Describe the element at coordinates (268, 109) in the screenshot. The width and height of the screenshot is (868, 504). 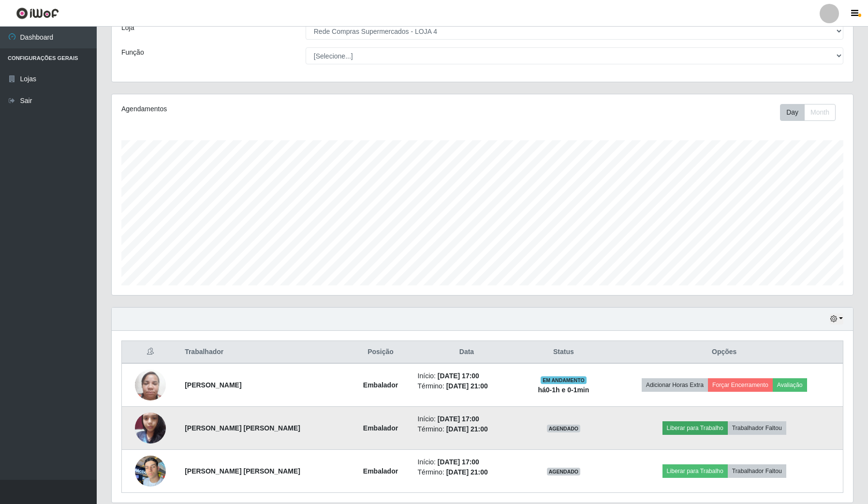
I see `div: Agendamentos` at that location.